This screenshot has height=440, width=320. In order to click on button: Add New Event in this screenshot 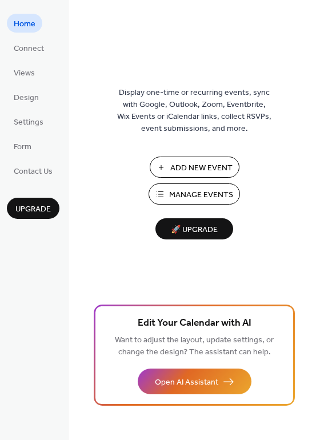, I will do `click(194, 167)`.